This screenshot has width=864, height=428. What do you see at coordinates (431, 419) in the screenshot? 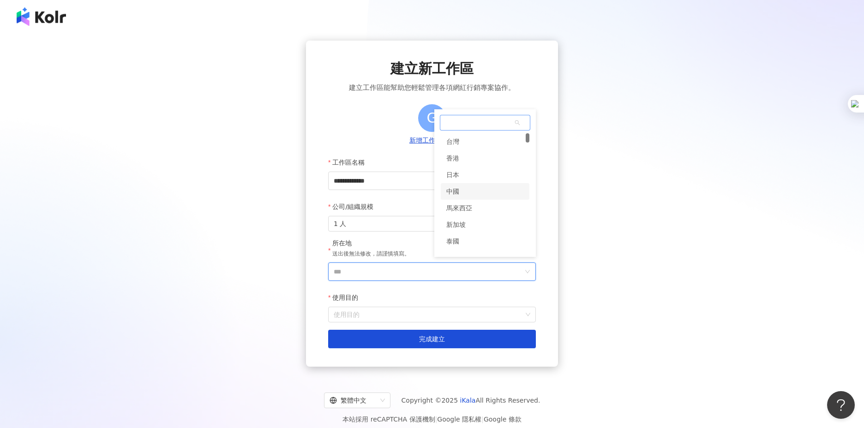
I see `span: 本站採用 reCAPTCHA 保護機制` at bounding box center [431, 419].